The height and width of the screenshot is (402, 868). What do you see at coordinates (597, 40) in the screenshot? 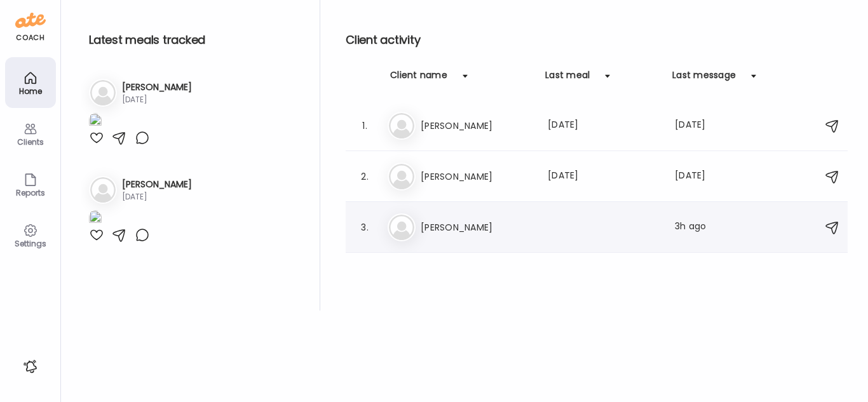
I see `h2: Client activity` at bounding box center [597, 40].